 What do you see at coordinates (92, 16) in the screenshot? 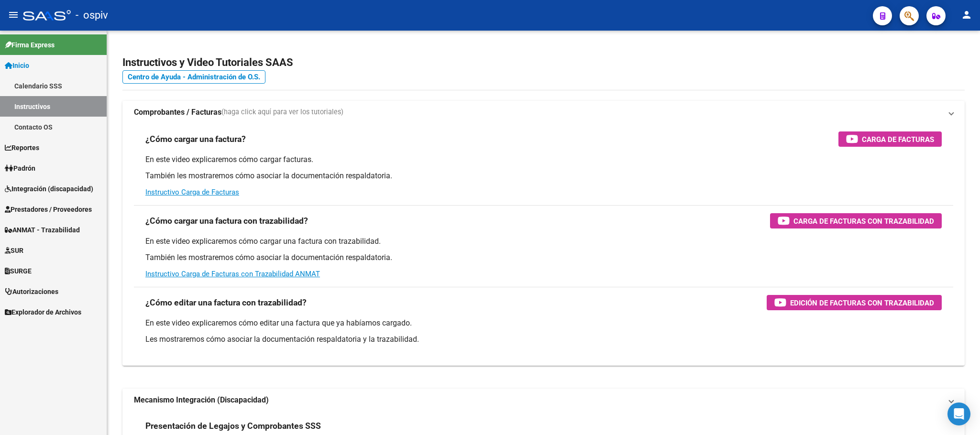
I see `span: - ospiv` at bounding box center [92, 16].